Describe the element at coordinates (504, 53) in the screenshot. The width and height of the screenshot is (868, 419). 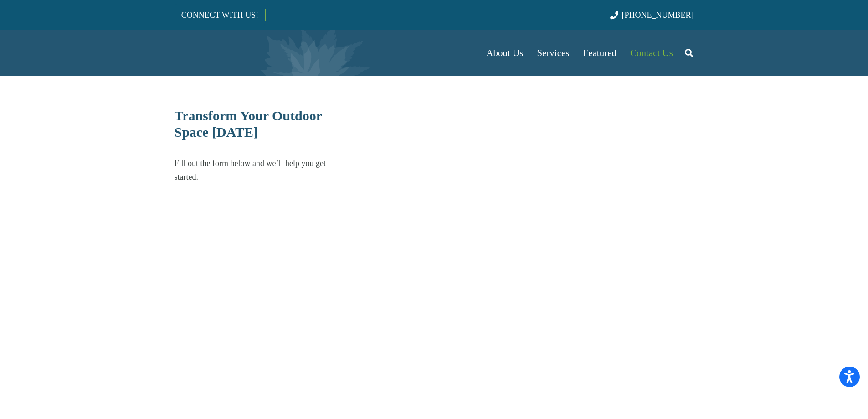
I see `a: About Us` at that location.